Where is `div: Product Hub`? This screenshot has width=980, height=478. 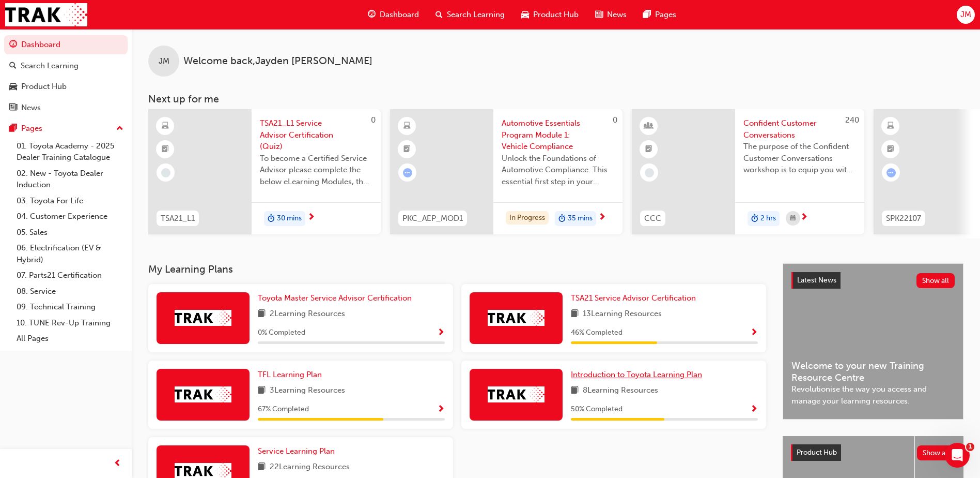
div: Product Hub is located at coordinates (44, 87).